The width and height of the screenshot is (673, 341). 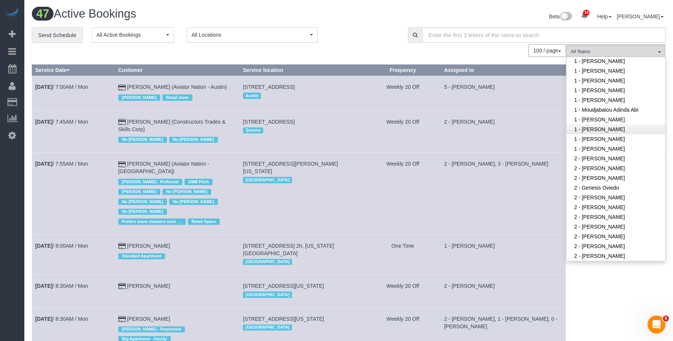 What do you see at coordinates (178, 97) in the screenshot?
I see `span: Retail store` at bounding box center [178, 97].